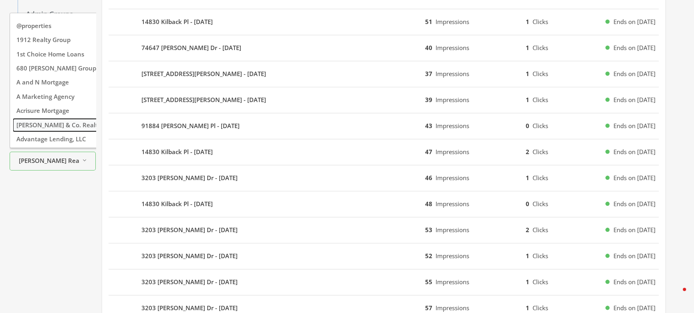  Describe the element at coordinates (428, 230) in the screenshot. I see `b: 53` at that location.